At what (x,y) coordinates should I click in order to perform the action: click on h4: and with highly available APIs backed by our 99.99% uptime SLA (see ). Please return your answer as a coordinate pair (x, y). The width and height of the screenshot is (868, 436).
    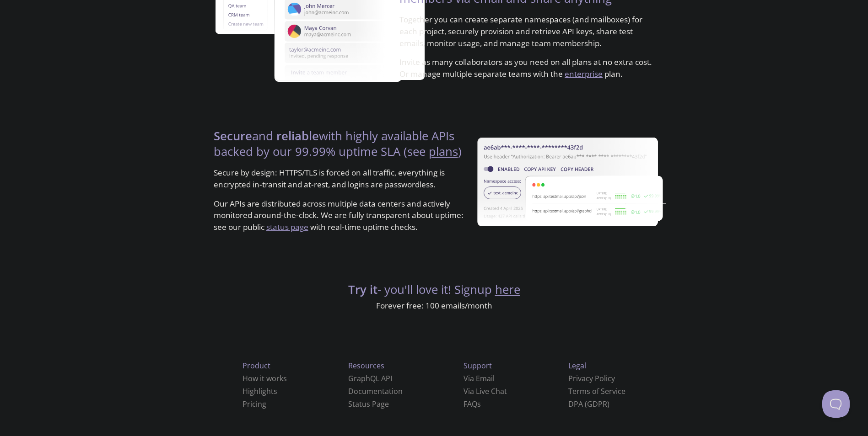
    Looking at the image, I should click on (341, 148).